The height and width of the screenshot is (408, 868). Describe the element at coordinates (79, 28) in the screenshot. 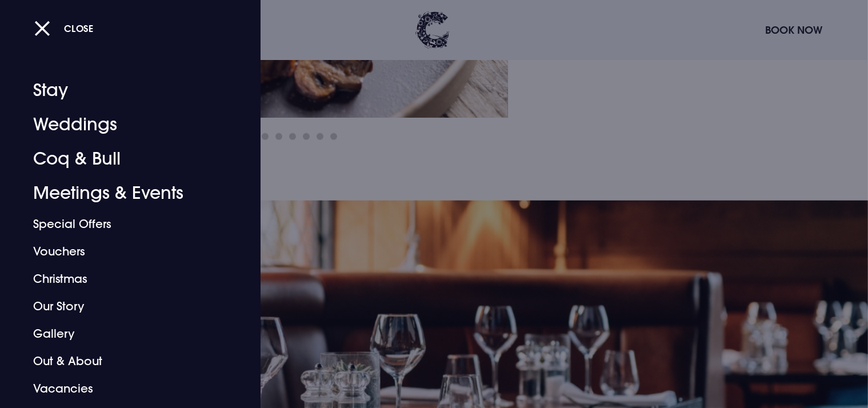

I see `span: Close` at that location.